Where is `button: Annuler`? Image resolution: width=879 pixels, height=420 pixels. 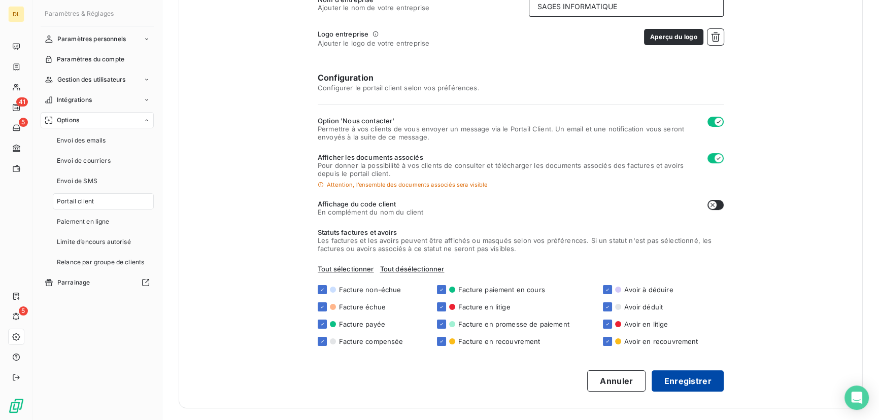 button: Annuler is located at coordinates (616, 381).